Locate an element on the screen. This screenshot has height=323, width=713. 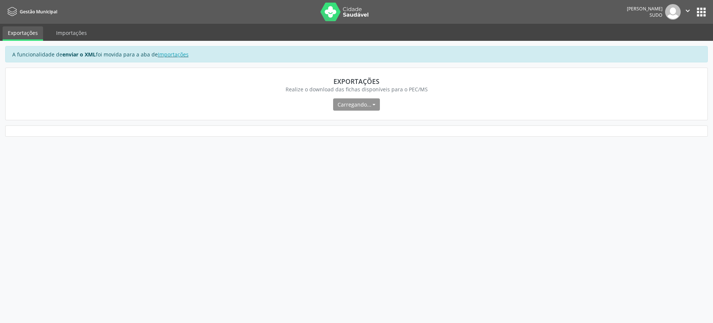
div: Exportações is located at coordinates (356, 81).